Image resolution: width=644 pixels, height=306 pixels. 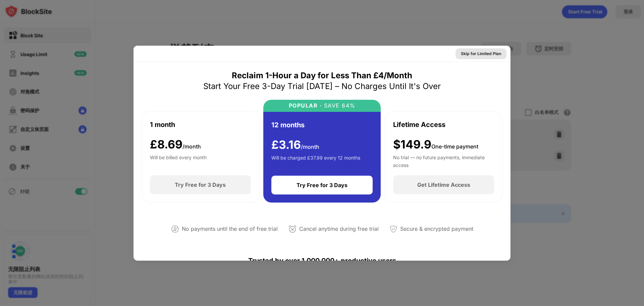 I want to click on div: Lifetime Access, so click(x=420, y=124).